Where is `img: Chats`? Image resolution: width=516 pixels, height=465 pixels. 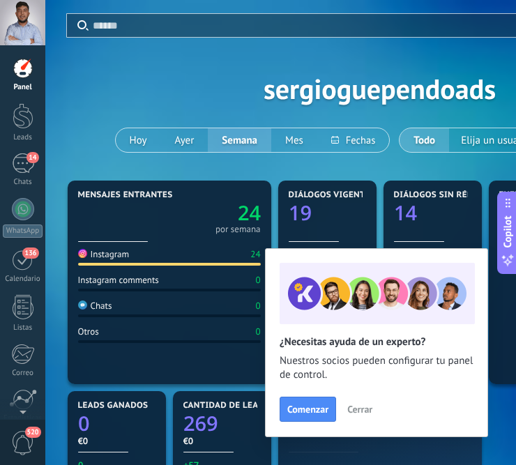
img: Chats is located at coordinates (82, 305).